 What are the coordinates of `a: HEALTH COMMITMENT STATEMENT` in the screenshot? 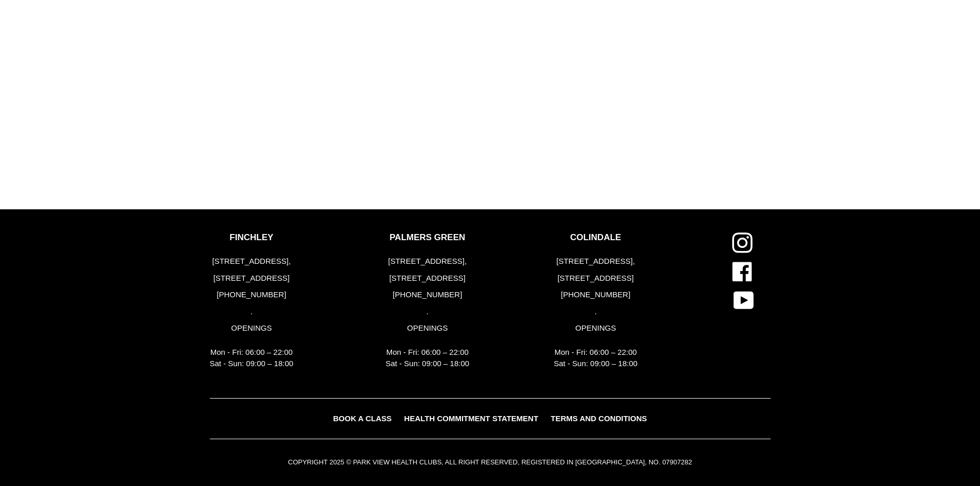 It's located at (471, 419).